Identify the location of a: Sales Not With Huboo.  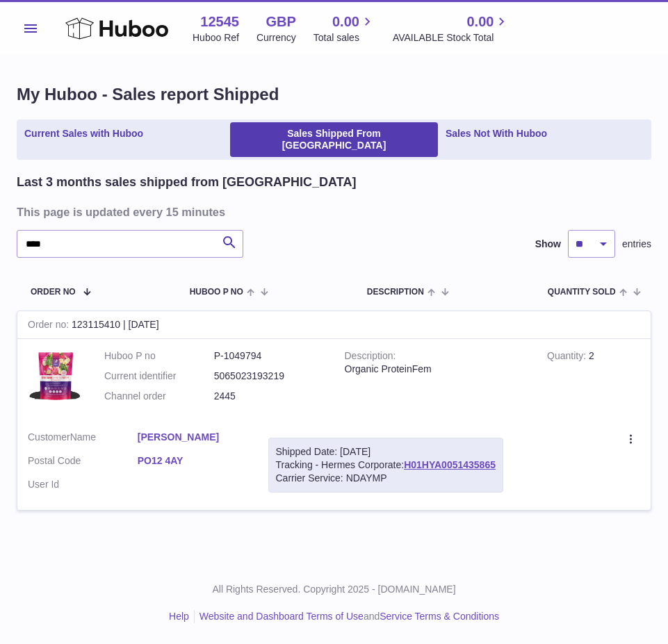
(496, 140).